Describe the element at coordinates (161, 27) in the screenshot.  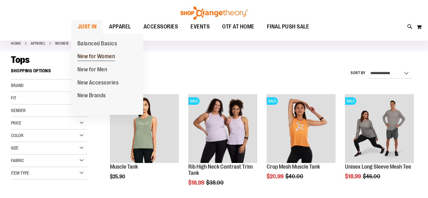
I see `span: ACCESSORIES` at that location.